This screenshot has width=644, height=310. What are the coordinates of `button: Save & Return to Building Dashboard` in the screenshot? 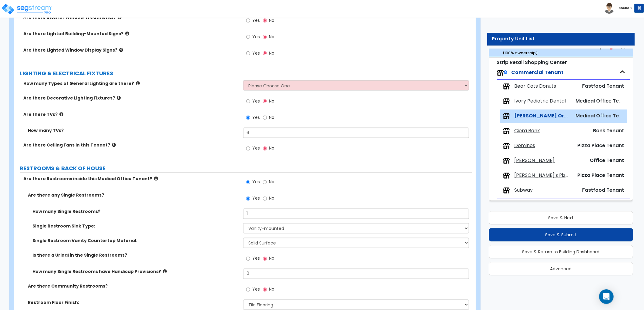 It's located at (561, 252).